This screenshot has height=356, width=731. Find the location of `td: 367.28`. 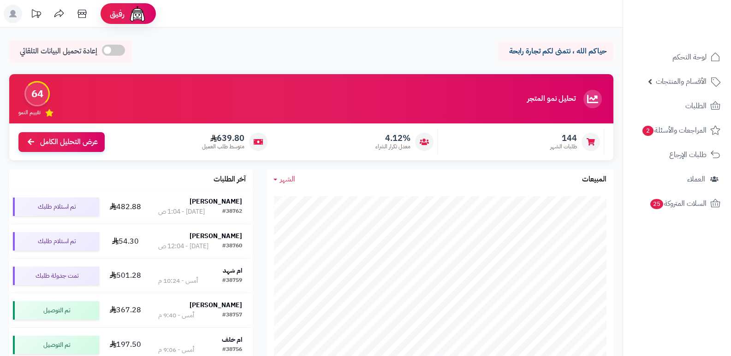

td: 367.28 is located at coordinates (125, 311).